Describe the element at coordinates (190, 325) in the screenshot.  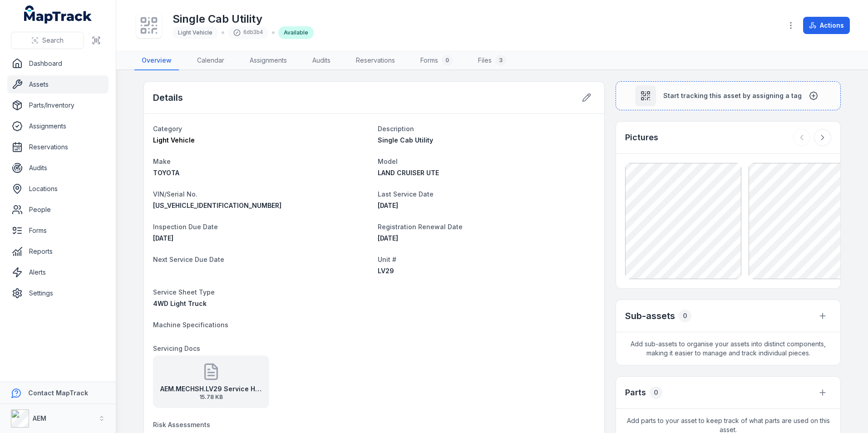
I see `span: Machine Specifications` at that location.